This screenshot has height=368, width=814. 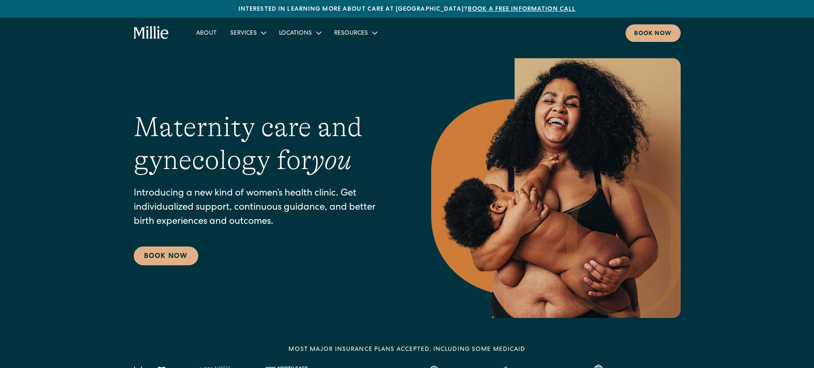 What do you see at coordinates (332, 160) in the screenshot?
I see `em: you` at bounding box center [332, 160].